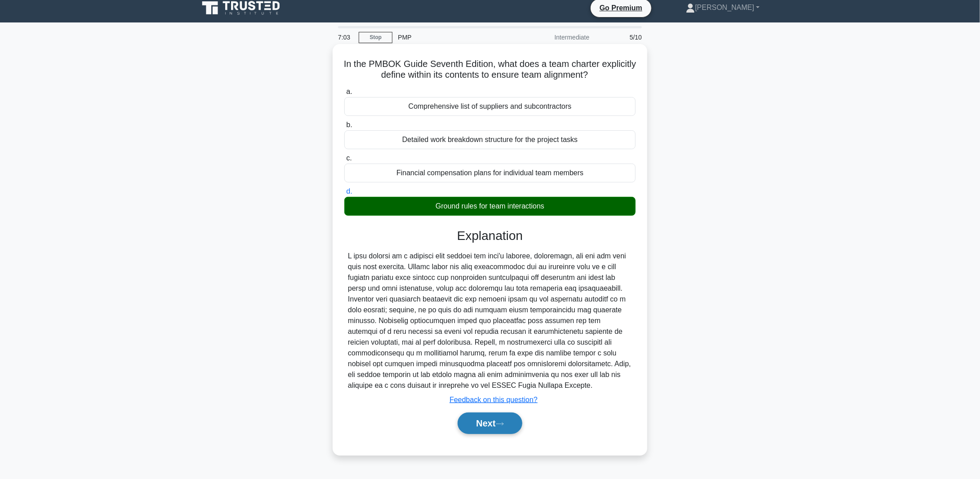 This screenshot has width=980, height=479. I want to click on a: Go Premium, so click(621, 8).